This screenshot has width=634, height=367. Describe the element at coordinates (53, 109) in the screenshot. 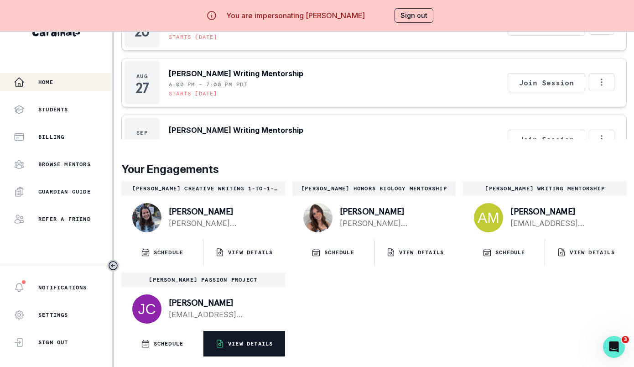

I see `p: Students` at that location.